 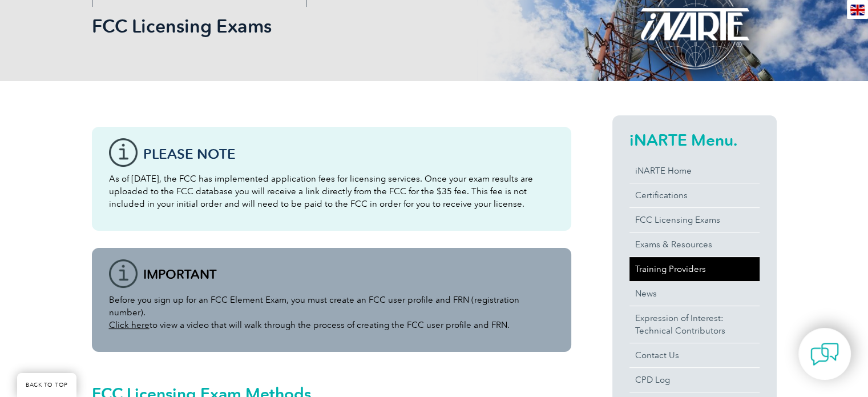 I want to click on img: en, so click(x=857, y=10).